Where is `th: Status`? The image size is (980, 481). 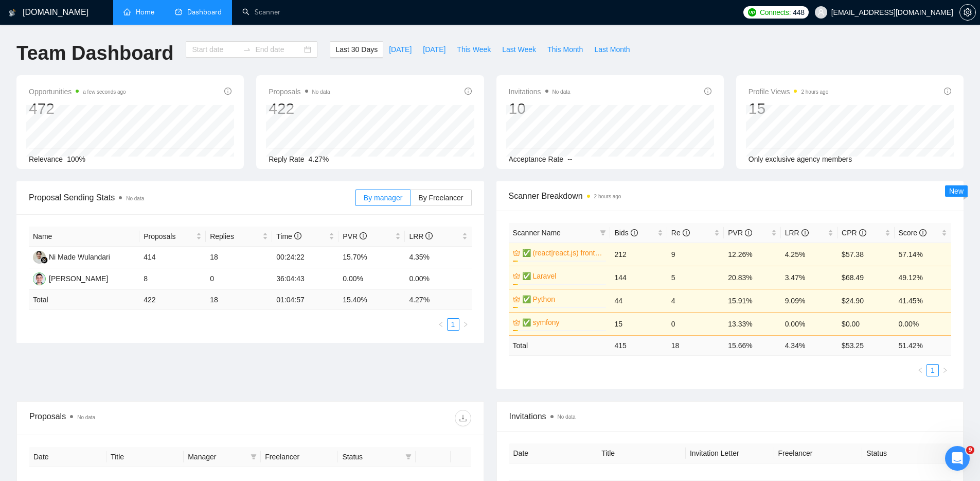 th: Status is located at coordinates (906, 453).